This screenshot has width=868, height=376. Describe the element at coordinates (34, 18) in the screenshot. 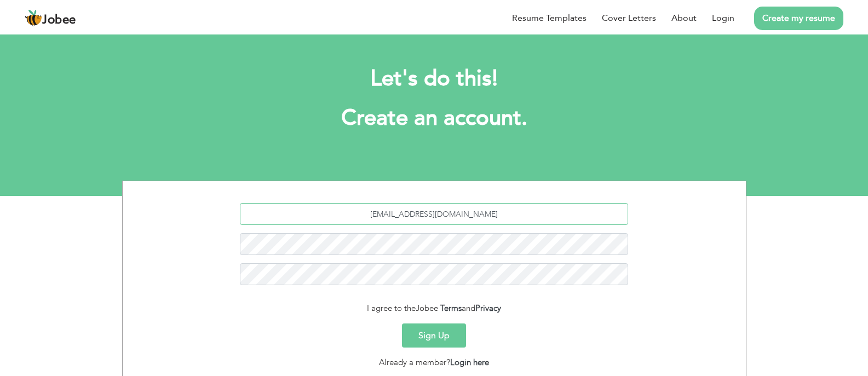

I see `img: jobee.io` at that location.